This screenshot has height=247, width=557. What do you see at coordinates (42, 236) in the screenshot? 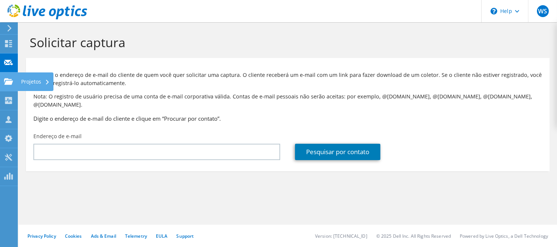
I see `a: Privacy Policy` at bounding box center [42, 236].